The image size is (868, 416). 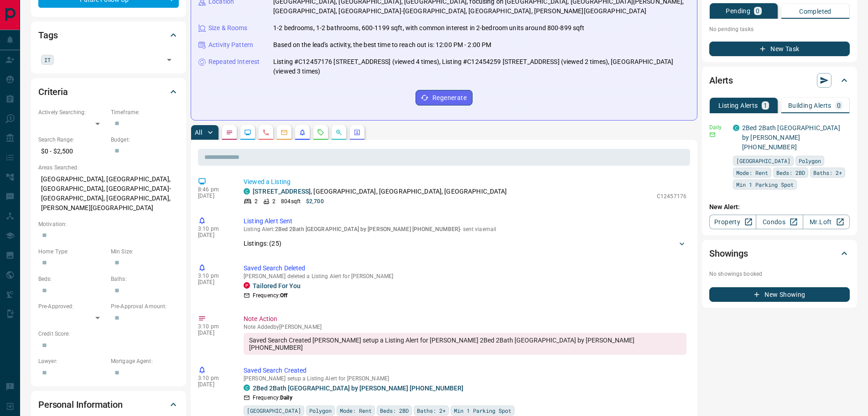 I want to click on p: Search Range:, so click(x=72, y=140).